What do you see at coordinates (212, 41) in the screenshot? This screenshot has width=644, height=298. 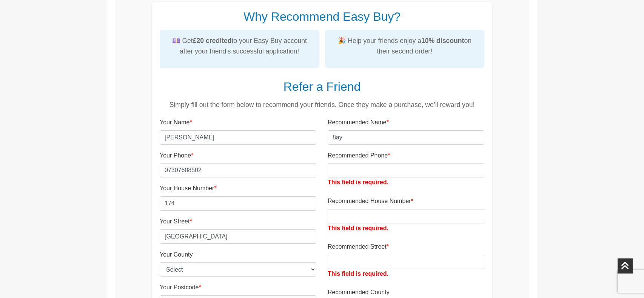 I see `strong: £20 credited` at bounding box center [212, 41].